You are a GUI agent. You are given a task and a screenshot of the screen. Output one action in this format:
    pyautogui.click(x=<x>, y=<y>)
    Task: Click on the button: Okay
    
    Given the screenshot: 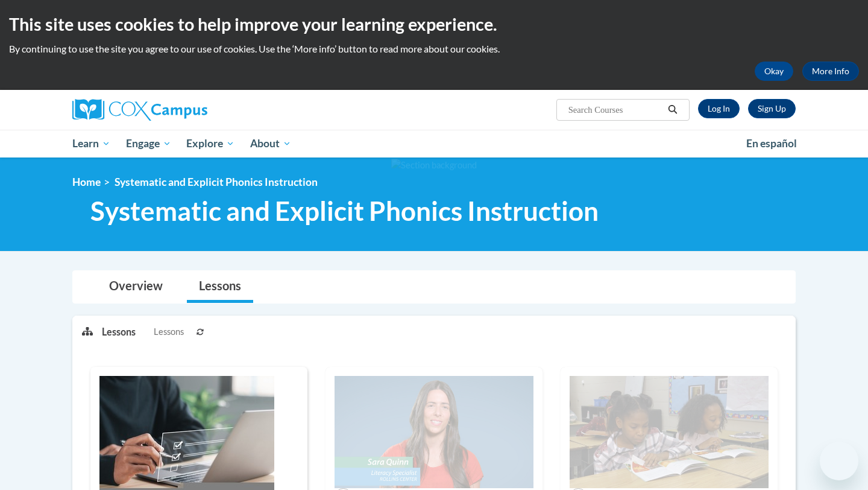 What is the action you would take?
    pyautogui.click(x=774, y=71)
    